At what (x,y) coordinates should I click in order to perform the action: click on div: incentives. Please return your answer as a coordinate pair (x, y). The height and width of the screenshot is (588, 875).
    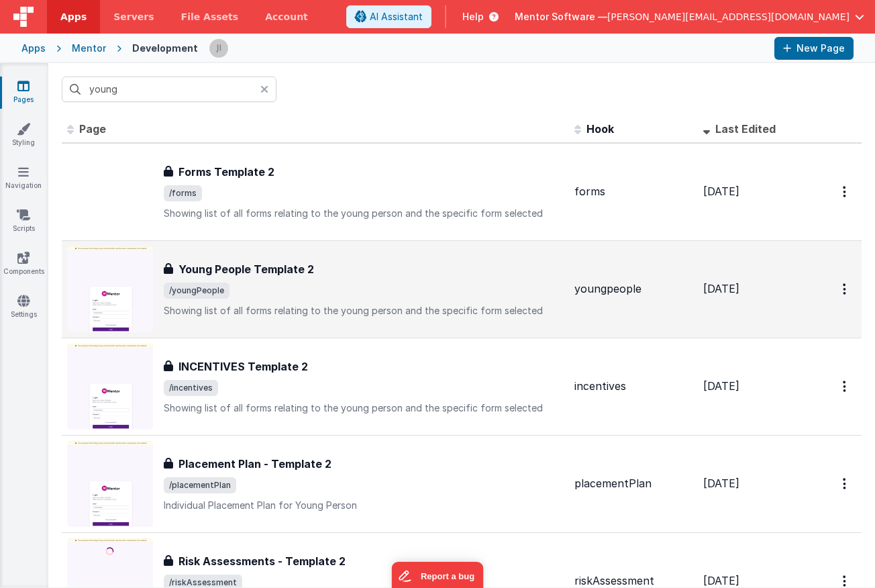
    Looking at the image, I should click on (634, 386).